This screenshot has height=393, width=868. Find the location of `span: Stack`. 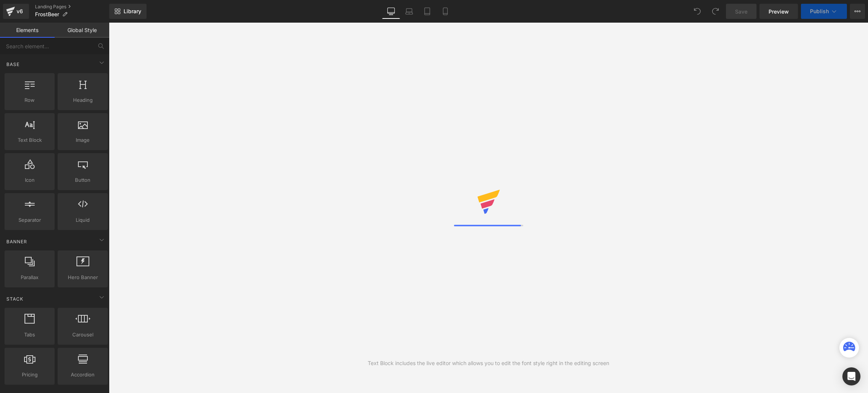

span: Stack is located at coordinates (15, 298).